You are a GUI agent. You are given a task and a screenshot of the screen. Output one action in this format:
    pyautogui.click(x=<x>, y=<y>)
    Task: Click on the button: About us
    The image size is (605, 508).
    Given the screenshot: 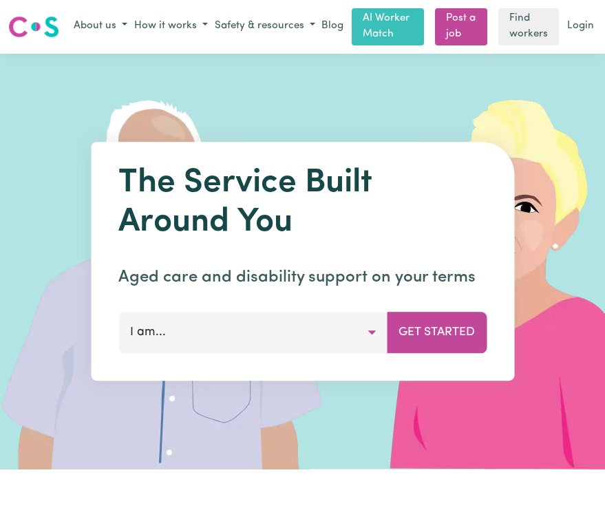 What is the action you would take?
    pyautogui.click(x=101, y=26)
    